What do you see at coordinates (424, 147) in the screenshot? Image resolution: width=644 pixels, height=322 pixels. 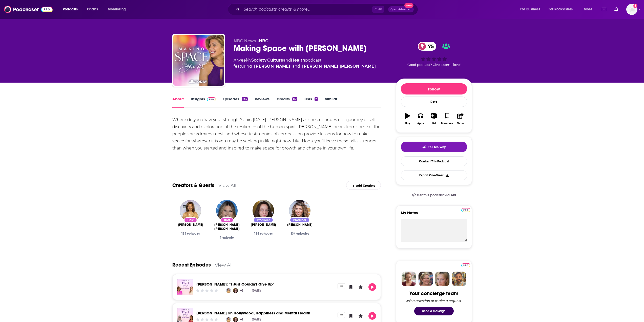 I see `img: tell me why sparkle` at bounding box center [424, 147].